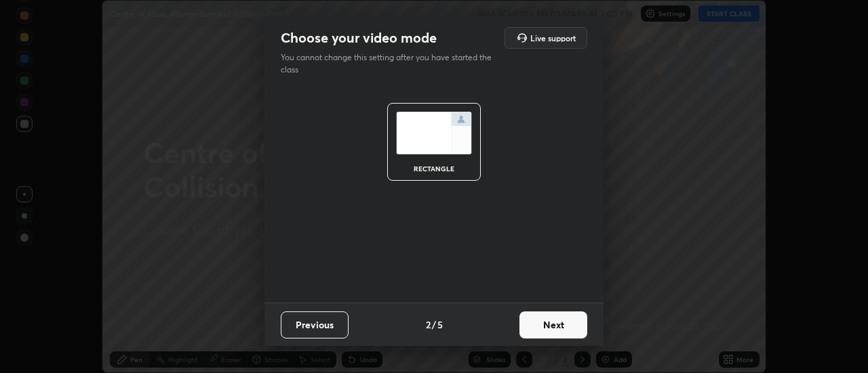 The image size is (868, 373). Describe the element at coordinates (553, 325) in the screenshot. I see `button: Next` at that location.